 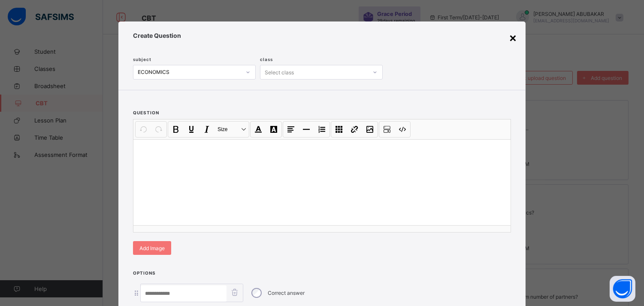 I want to click on button: Link, so click(x=354, y=130).